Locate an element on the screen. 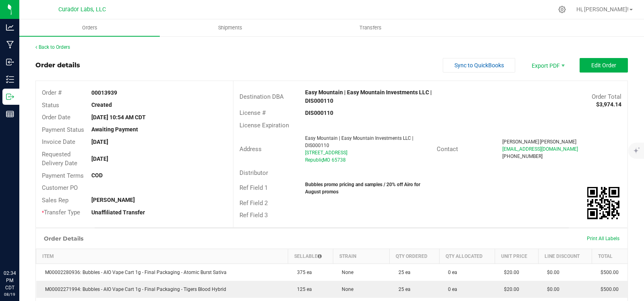 The width and height of the screenshot is (644, 301). strong: COD is located at coordinates (97, 175).